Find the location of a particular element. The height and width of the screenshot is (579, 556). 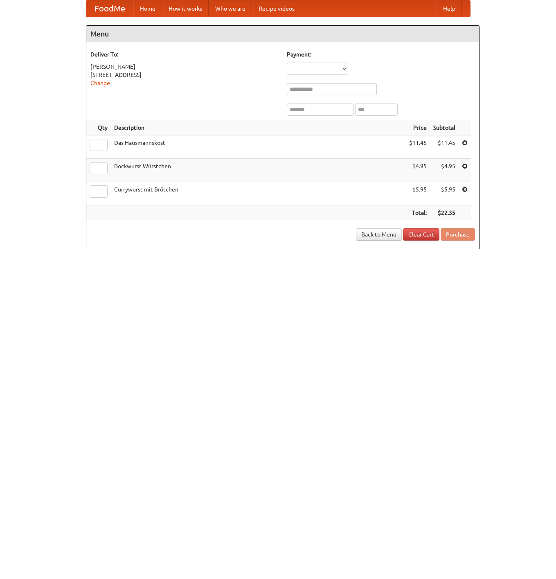

th: Description is located at coordinates (258, 128).